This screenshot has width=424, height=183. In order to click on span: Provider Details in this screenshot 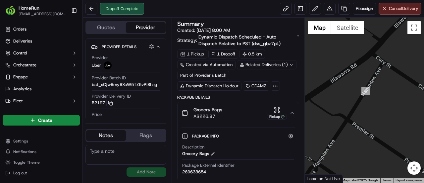, I will do `click(119, 47)`.